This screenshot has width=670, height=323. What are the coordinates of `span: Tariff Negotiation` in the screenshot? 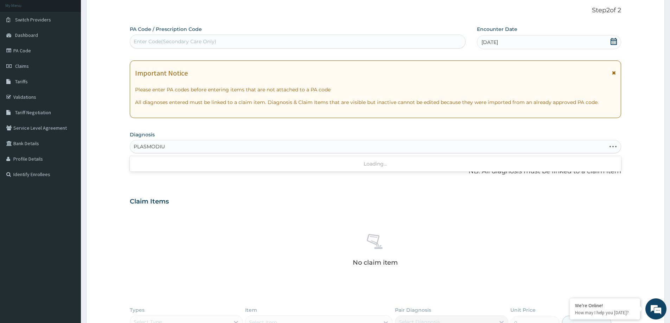 It's located at (33, 113).